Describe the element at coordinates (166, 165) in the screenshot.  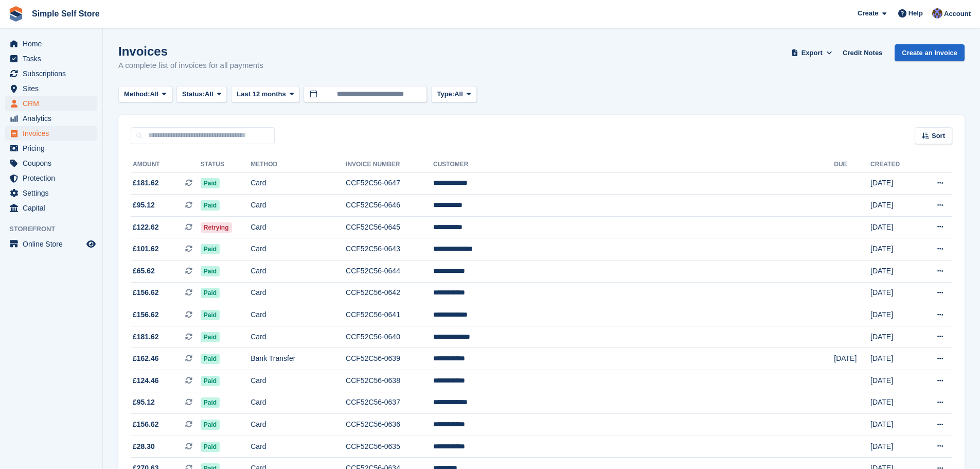
I see `th: Amount` at that location.